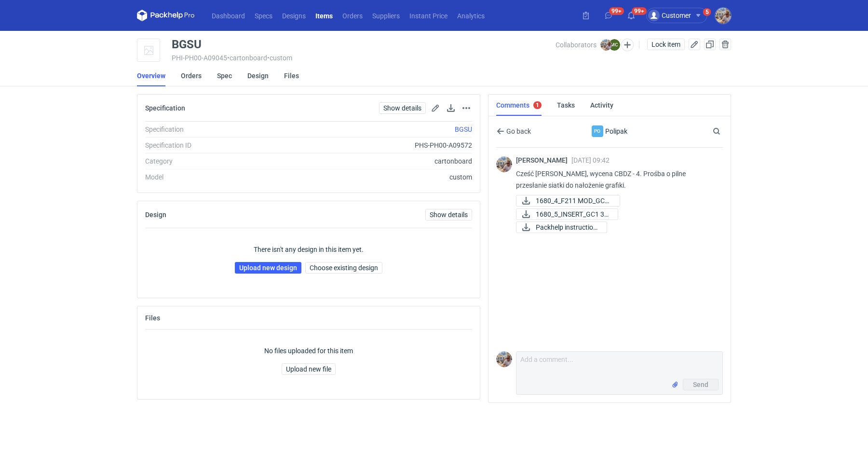 The image size is (868, 469). What do you see at coordinates (309, 370) in the screenshot?
I see `span: Upload new file` at bounding box center [309, 370].